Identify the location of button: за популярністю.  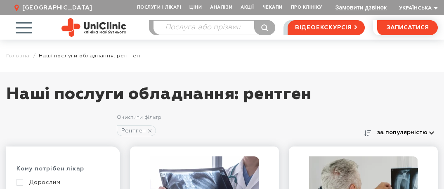
(406, 133).